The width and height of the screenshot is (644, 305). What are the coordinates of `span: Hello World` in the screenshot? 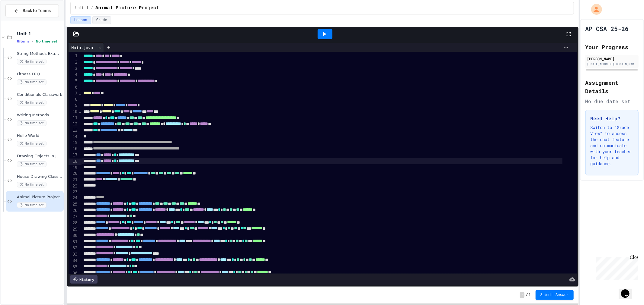 It's located at (39, 136).